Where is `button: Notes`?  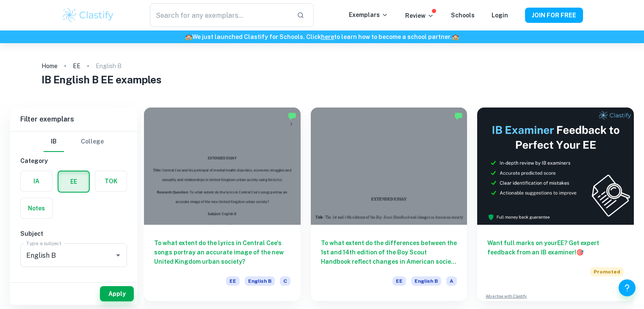
button: Notes is located at coordinates (37, 208).